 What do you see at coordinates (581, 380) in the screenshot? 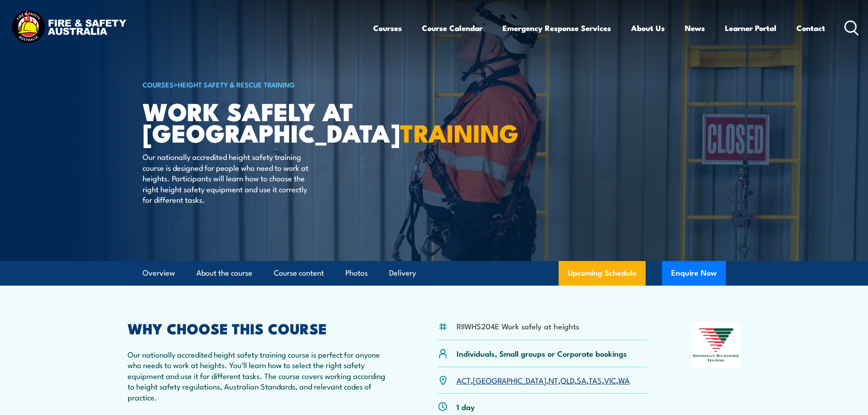
I see `a: SA` at bounding box center [581, 380].